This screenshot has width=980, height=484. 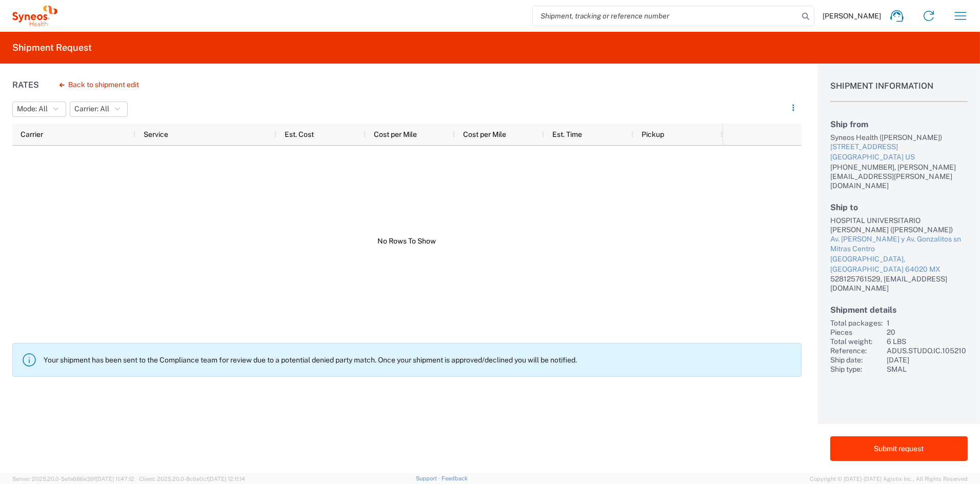 I want to click on a: Support, so click(x=429, y=478).